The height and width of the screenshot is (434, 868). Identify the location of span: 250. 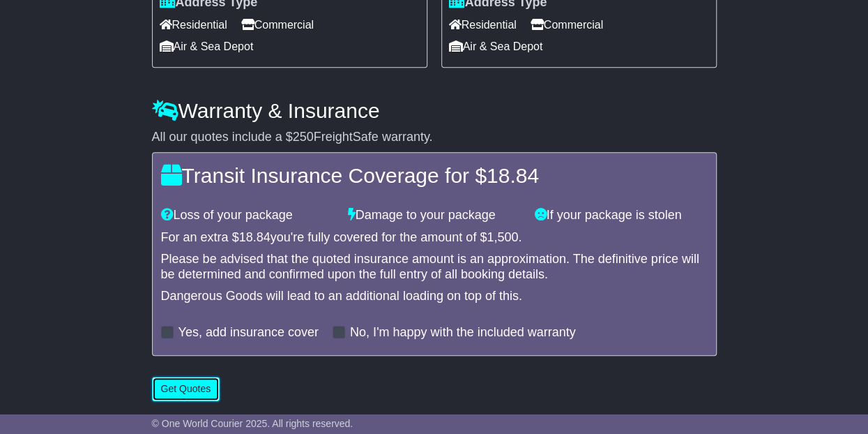
(304, 137).